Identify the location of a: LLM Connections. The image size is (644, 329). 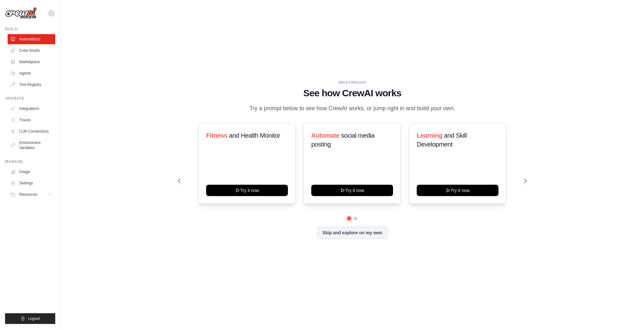
(31, 132).